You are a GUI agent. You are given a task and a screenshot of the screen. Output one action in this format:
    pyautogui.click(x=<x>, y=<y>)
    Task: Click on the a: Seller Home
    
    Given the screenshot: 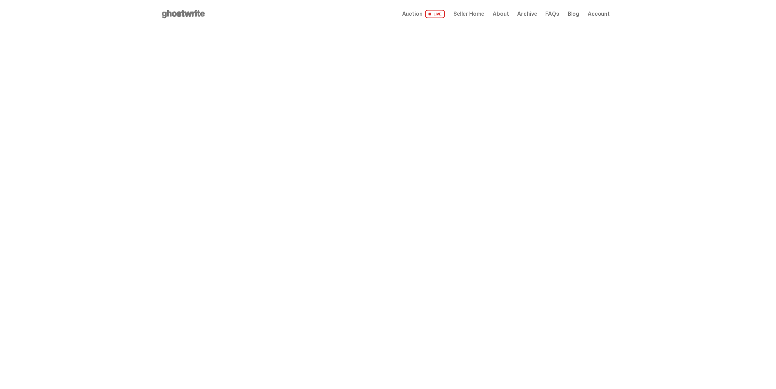 What is the action you would take?
    pyautogui.click(x=469, y=14)
    